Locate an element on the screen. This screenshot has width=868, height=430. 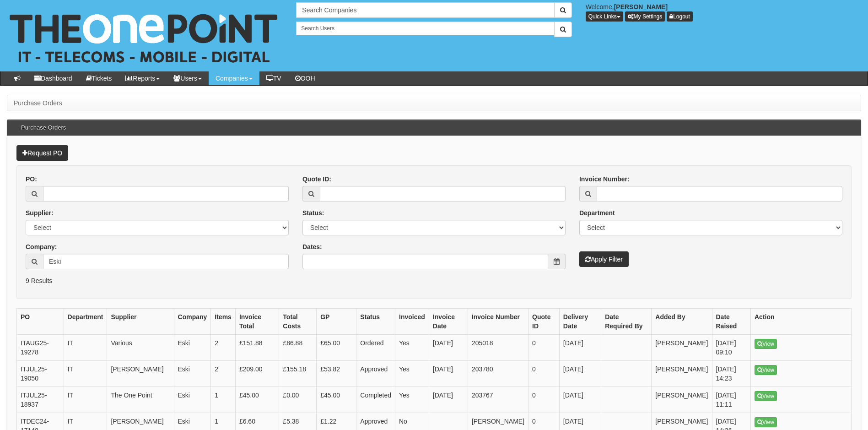
label: Quote ID: is located at coordinates (317, 179).